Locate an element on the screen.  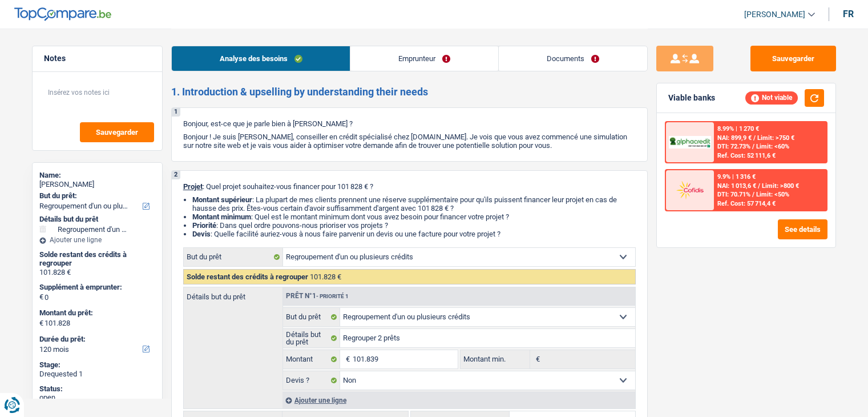
div: 9.9% | 1 316 € is located at coordinates (736, 176).